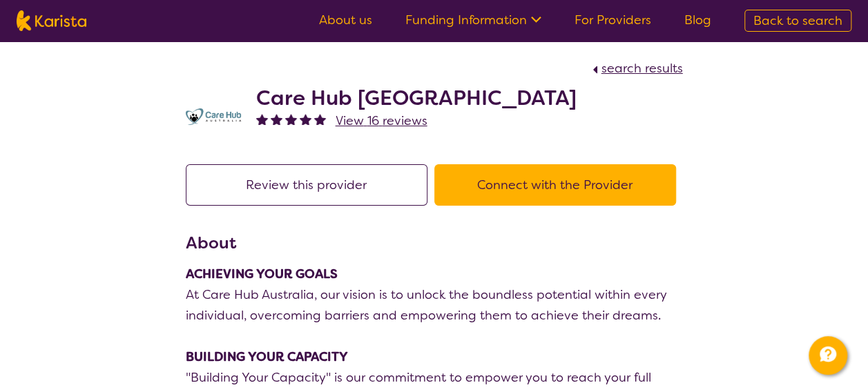 The height and width of the screenshot is (392, 868). I want to click on h3: About, so click(434, 243).